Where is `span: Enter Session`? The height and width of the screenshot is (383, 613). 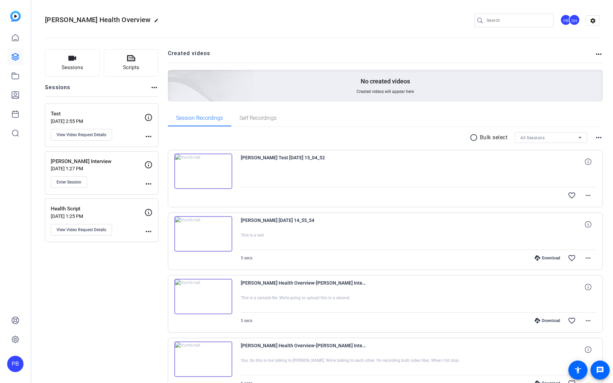 span: Enter Session is located at coordinates (69, 182).